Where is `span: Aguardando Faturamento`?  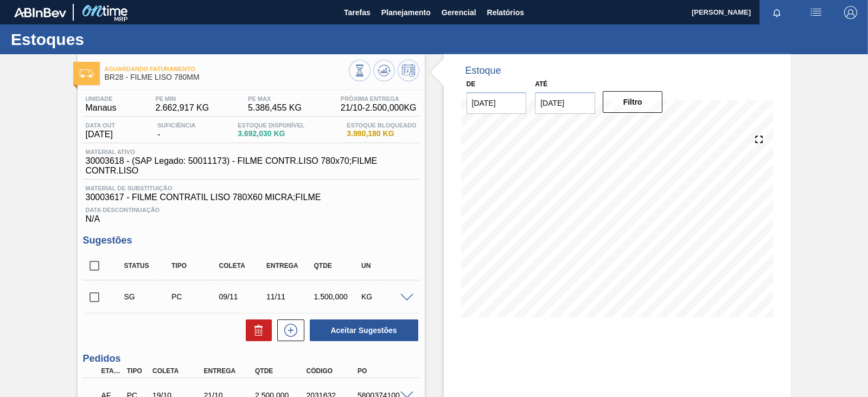 span: Aguardando Faturamento is located at coordinates (227, 69).